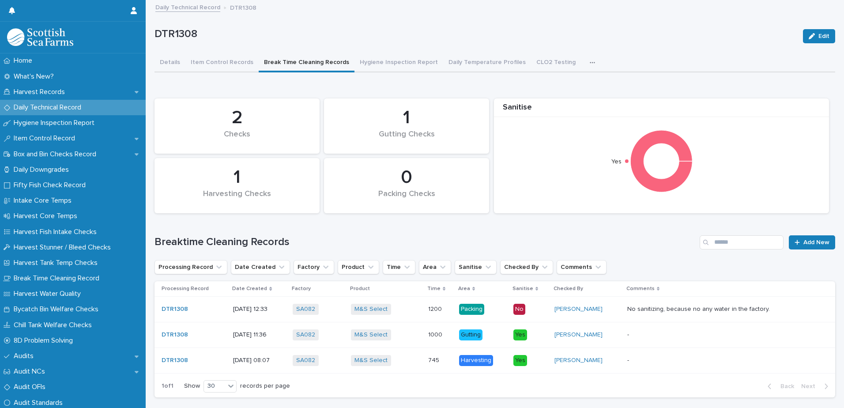 The image size is (844, 408). What do you see at coordinates (434, 289) in the screenshot?
I see `p: Time` at bounding box center [434, 289].